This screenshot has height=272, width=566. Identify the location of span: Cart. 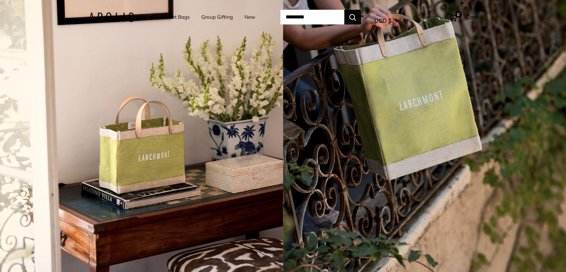
(472, 17).